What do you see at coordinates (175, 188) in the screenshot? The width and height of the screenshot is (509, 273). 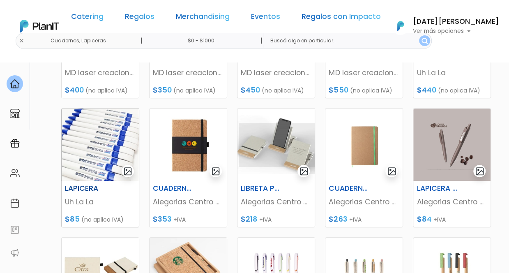 I see `h6: CUADERNO TELA PU Y CORCHO` at bounding box center [175, 188].